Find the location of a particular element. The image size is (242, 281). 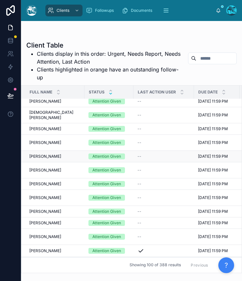

span: Status is located at coordinates (97, 92).